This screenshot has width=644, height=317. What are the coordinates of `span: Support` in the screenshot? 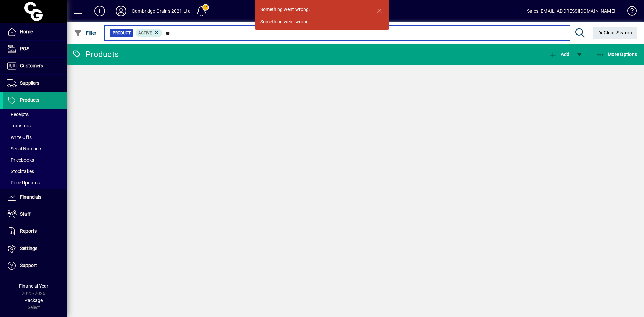 It's located at (29, 265).